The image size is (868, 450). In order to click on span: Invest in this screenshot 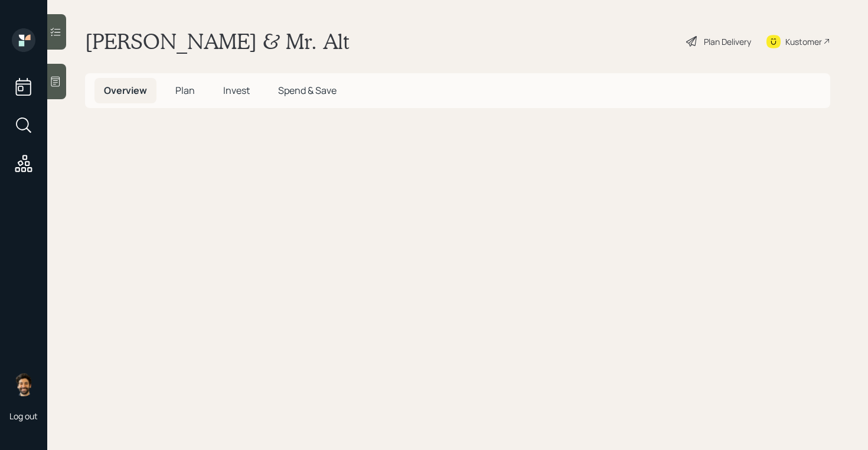, I will do `click(236, 90)`.